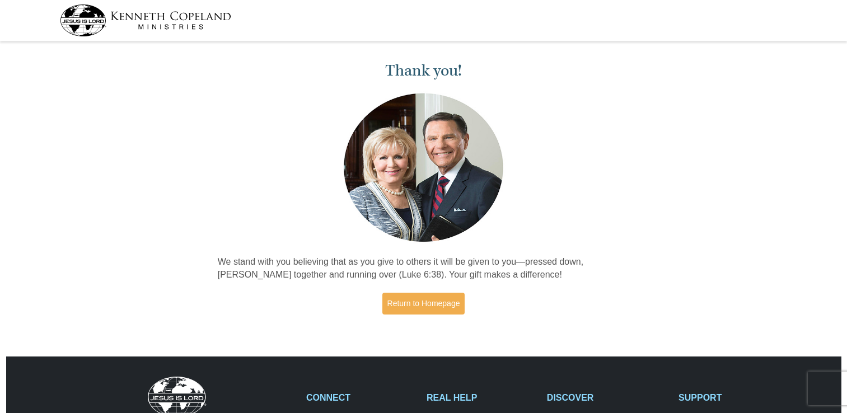 The height and width of the screenshot is (413, 847). What do you see at coordinates (424, 304) in the screenshot?
I see `a: Return to Homepage` at bounding box center [424, 304].